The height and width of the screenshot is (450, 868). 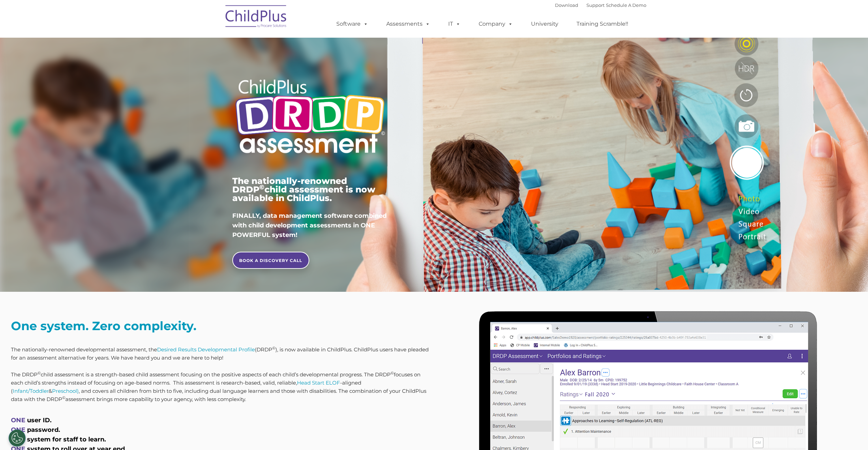 What do you see at coordinates (455, 24) in the screenshot?
I see `a: IT` at bounding box center [455, 24].